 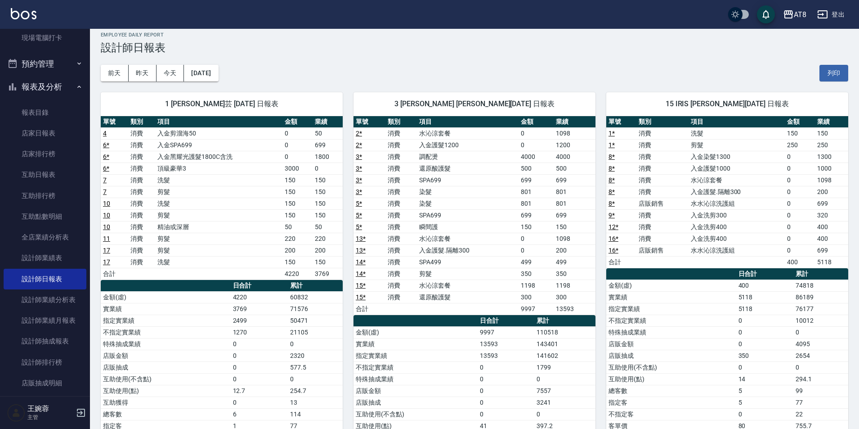 What do you see at coordinates (671, 367) in the screenshot?
I see `td: 互助使用(不含點)` at bounding box center [671, 367].